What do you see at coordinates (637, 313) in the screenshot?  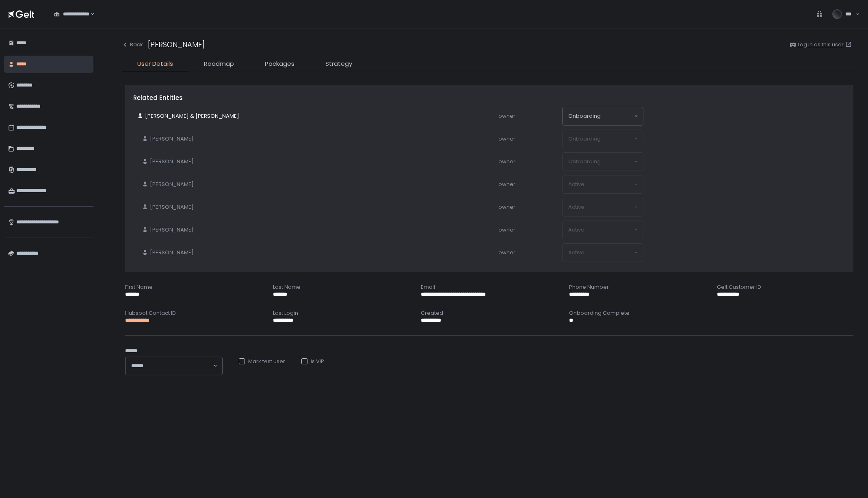 I see `div: Onboarding Complete` at bounding box center [637, 313].